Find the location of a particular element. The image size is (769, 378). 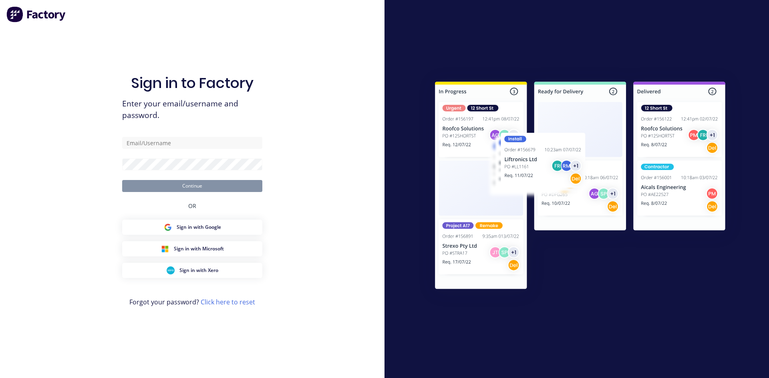

h1: Sign in to Factory is located at coordinates (192, 83).